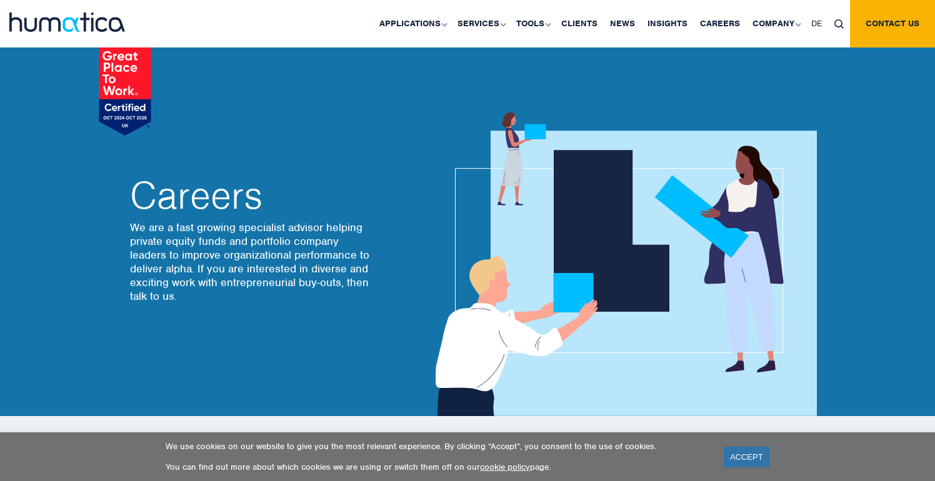  I want to click on span: DE, so click(816, 23).